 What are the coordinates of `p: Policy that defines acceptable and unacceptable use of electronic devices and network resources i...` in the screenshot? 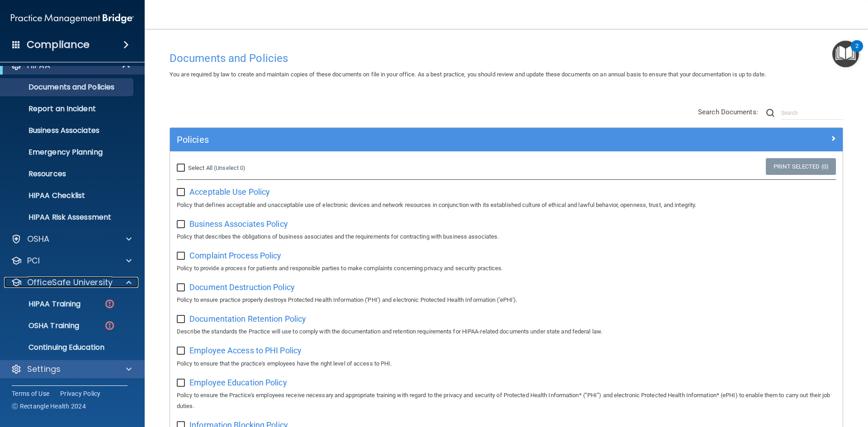 It's located at (506, 205).